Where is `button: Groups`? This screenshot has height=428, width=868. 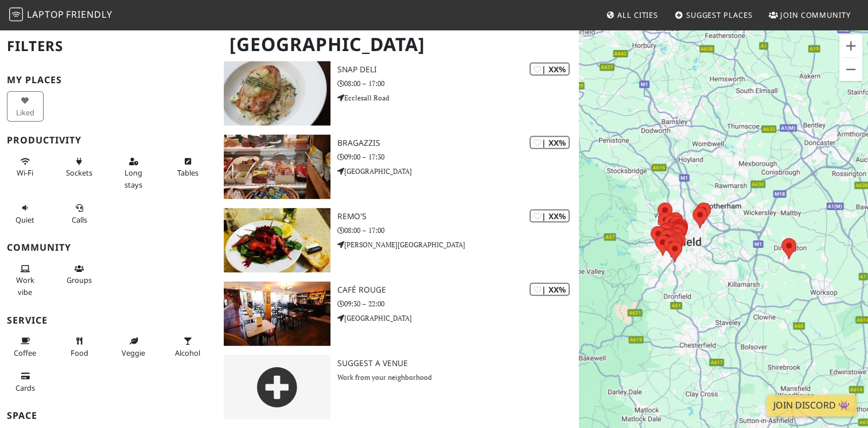 button: Groups is located at coordinates (79, 274).